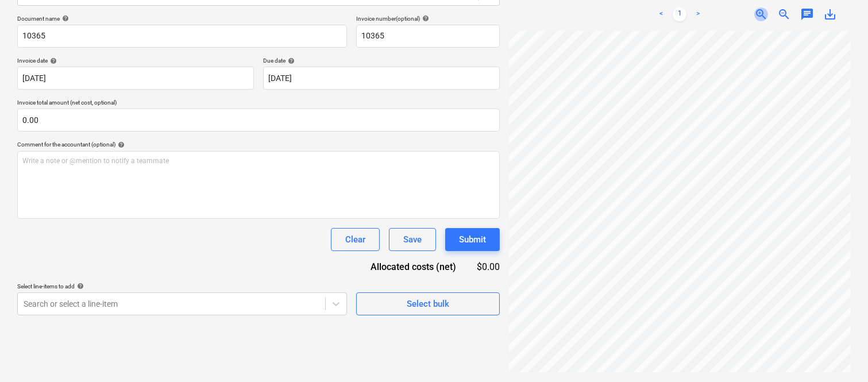 This screenshot has height=382, width=868. What do you see at coordinates (412, 240) in the screenshot?
I see `button: Save` at bounding box center [412, 240].